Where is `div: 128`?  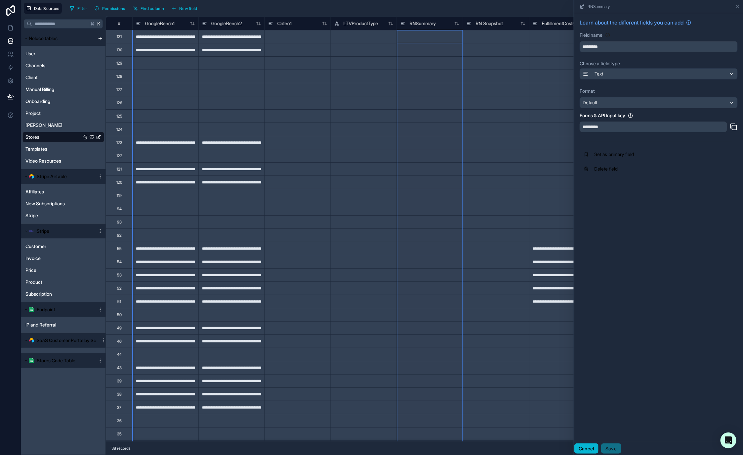 div: 128 is located at coordinates (119, 76).